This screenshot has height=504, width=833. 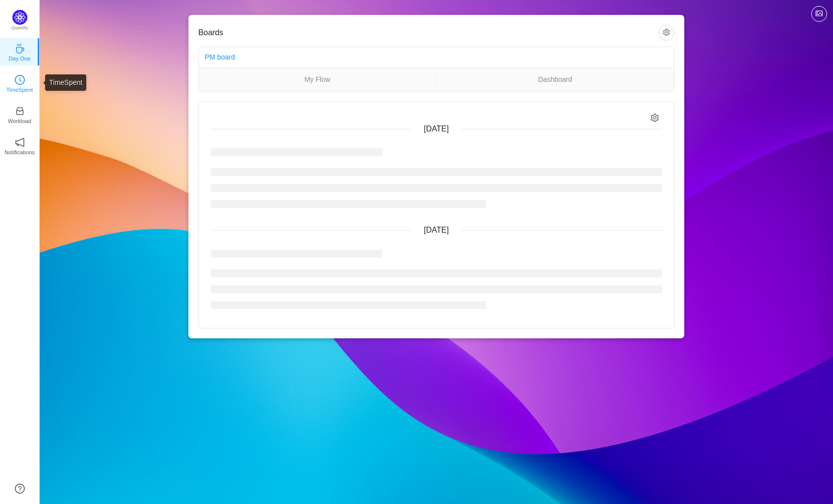 What do you see at coordinates (20, 145) in the screenshot?
I see `a: icon: notificationNotifications` at bounding box center [20, 145].